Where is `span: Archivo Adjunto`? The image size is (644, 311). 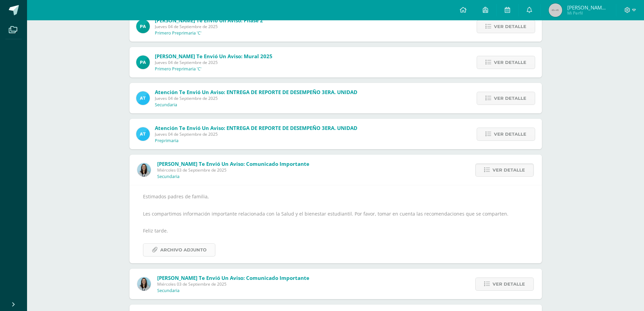 span: Archivo Adjunto is located at coordinates (183, 250).